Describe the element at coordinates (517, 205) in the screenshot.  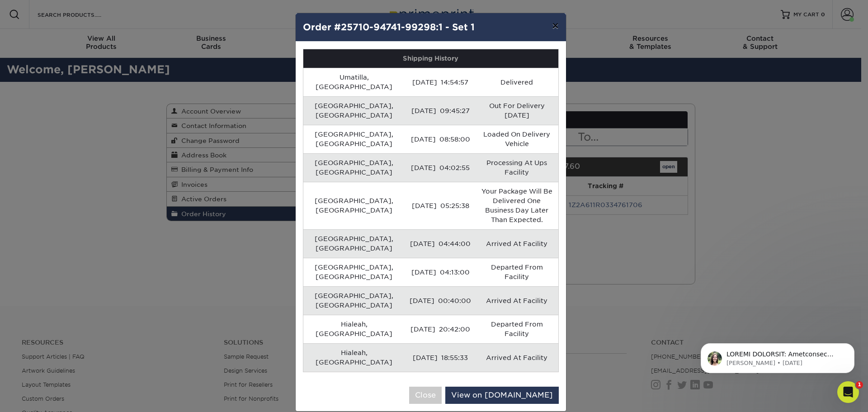
I see `td: Your Package Will Be Delivered One Business Day Later Than Expected.` at that location.